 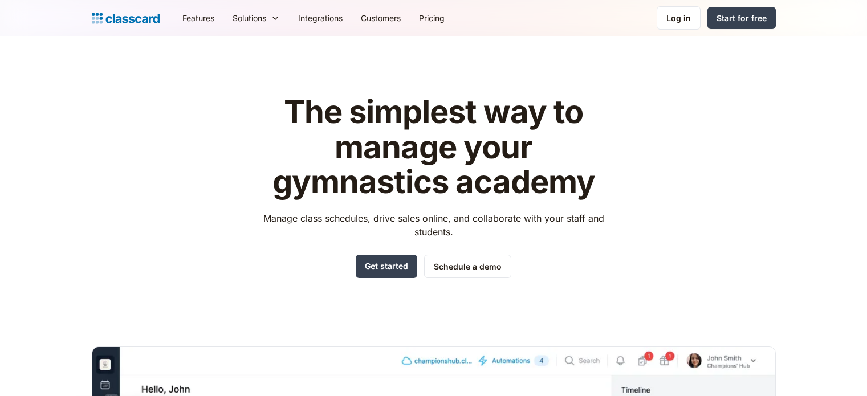 What do you see at coordinates (741, 18) in the screenshot?
I see `a: Start for free` at bounding box center [741, 18].